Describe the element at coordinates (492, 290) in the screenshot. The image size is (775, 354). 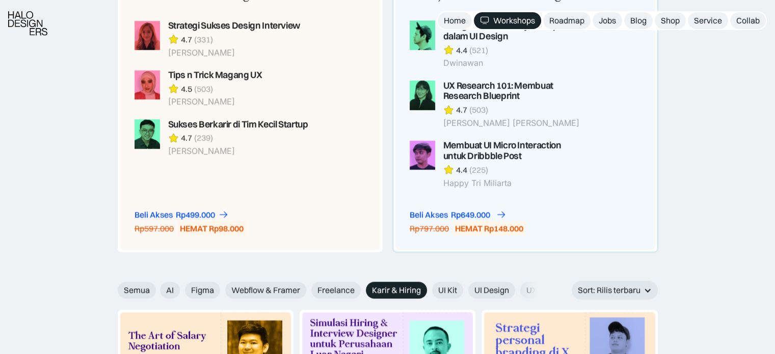
I see `span: UI Design` at that location.